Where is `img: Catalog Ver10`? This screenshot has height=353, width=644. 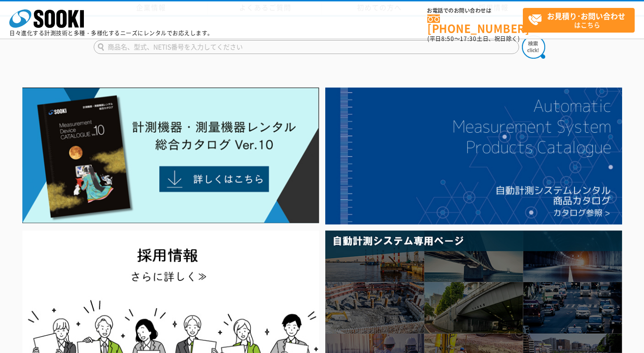
img: Catalog Ver10 is located at coordinates (171, 155).